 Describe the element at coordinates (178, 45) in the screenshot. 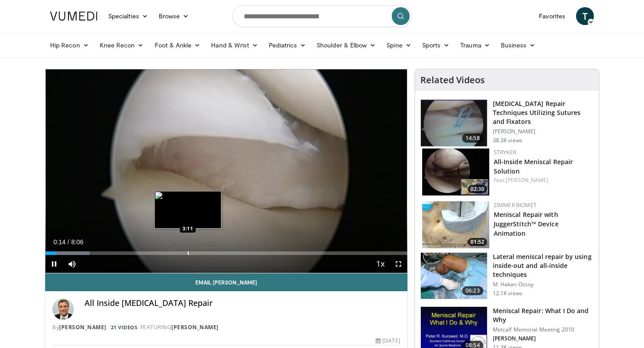

I see `a: Foot & Ankle` at that location.